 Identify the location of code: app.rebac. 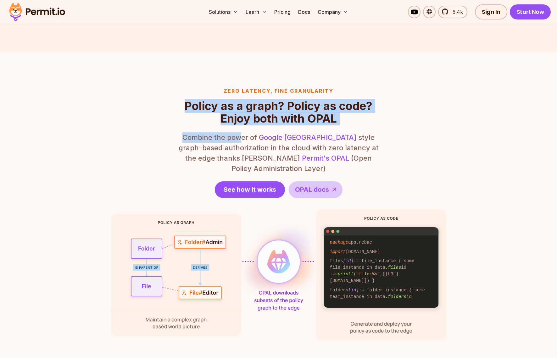
(381, 242).